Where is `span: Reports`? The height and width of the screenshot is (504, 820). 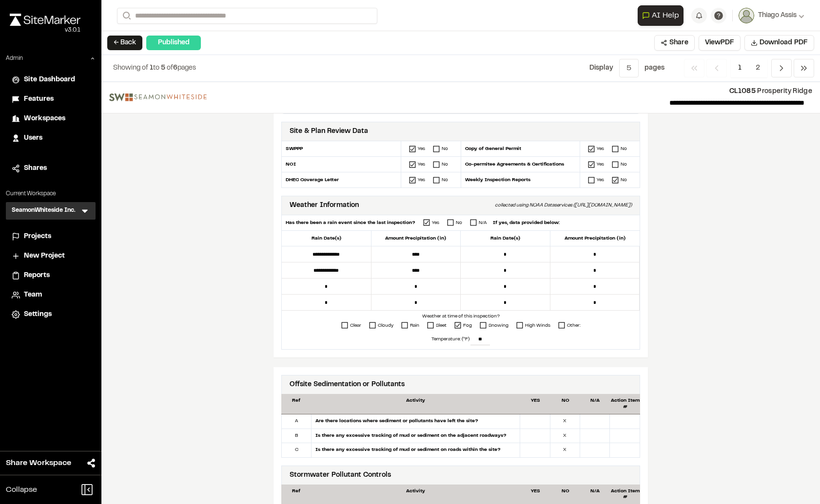
span: Reports is located at coordinates (36, 276).